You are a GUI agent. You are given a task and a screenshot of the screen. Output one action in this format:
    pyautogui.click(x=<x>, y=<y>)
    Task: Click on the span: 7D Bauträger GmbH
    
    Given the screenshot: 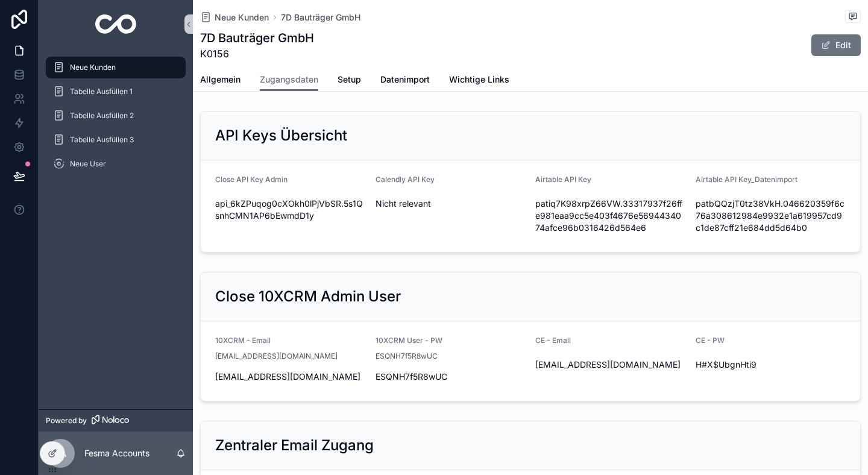 What is the action you would take?
    pyautogui.click(x=320, y=18)
    